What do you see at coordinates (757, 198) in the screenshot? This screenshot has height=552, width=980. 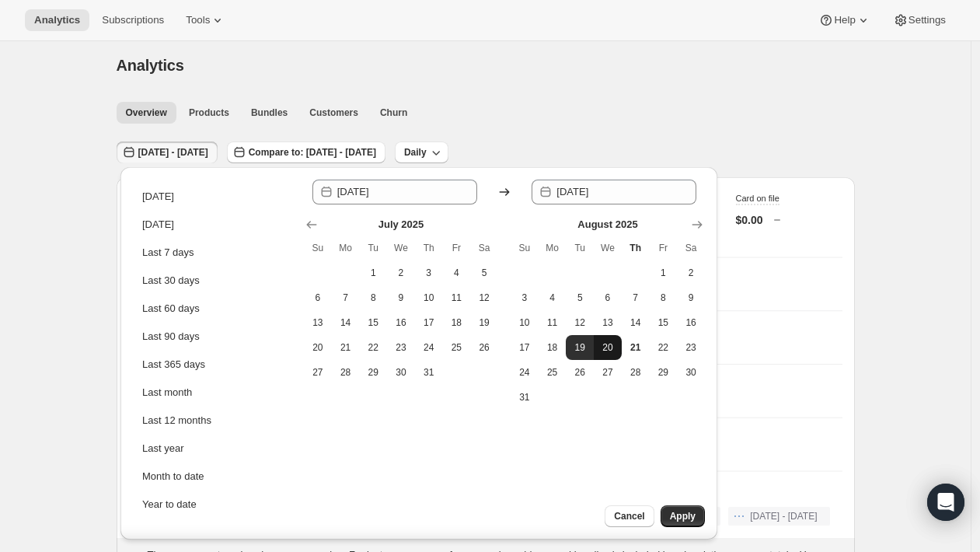 I see `span: Card on file` at bounding box center [757, 198].